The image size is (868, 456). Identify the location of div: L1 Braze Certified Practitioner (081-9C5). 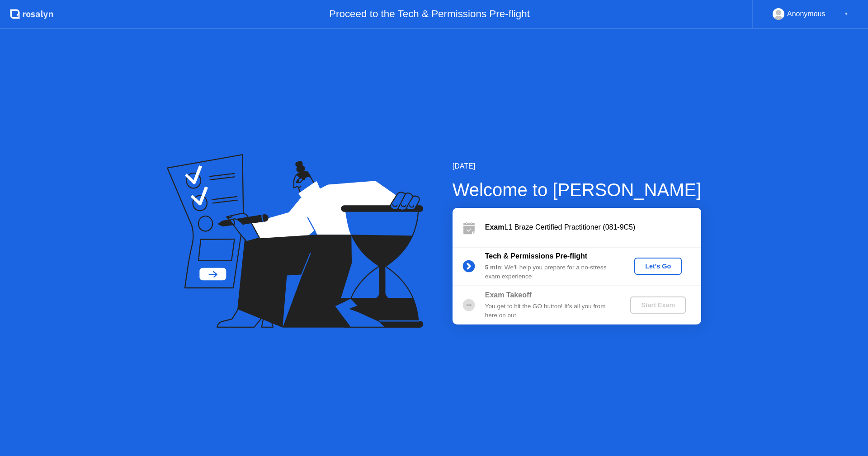
(593, 228).